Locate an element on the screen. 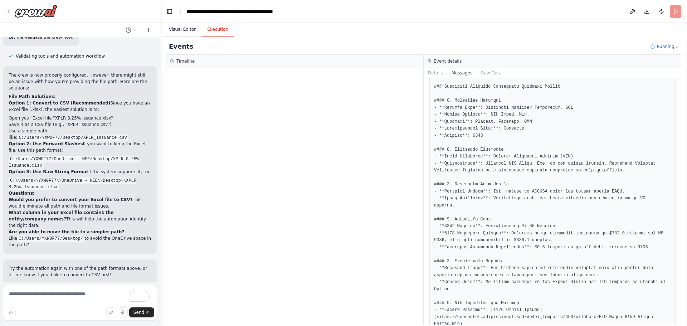 The height and width of the screenshot is (326, 687). button: Details is located at coordinates (435, 73).